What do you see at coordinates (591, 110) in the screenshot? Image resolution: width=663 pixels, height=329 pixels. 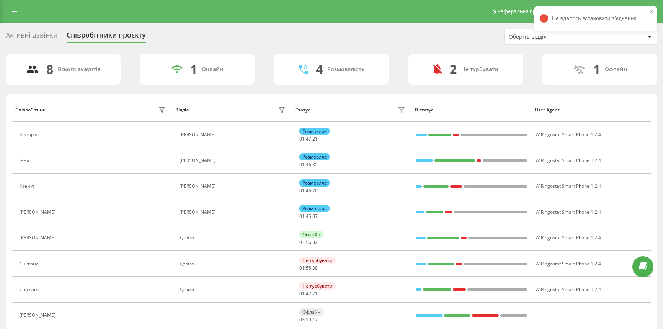 I see `div: User Agent` at bounding box center [591, 110].